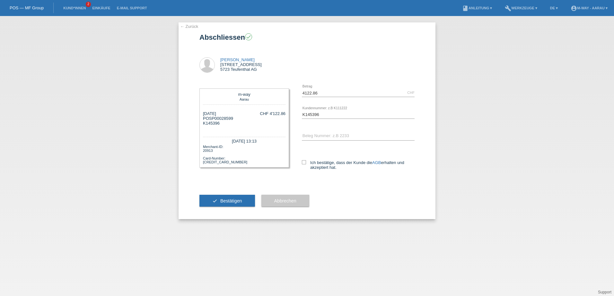 This screenshot has width=614, height=296. Describe the element at coordinates (477, 8) in the screenshot. I see `a: bookAnleitung ▾` at that location.